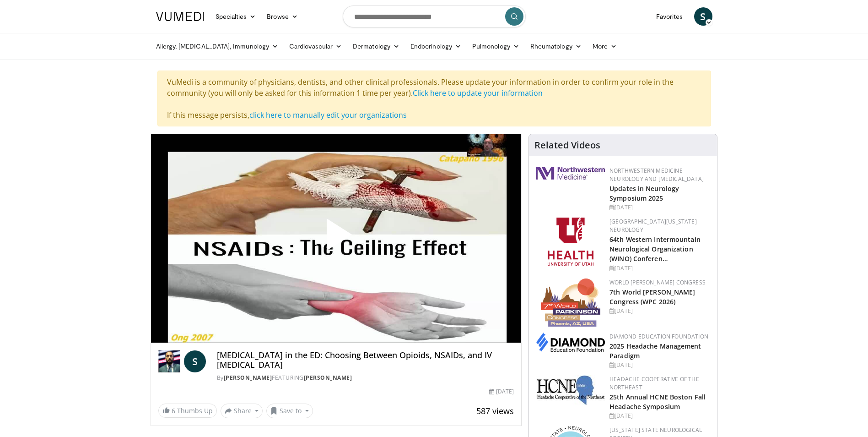 The image size is (868, 437). I want to click on h4: Related Videos, so click(568, 145).